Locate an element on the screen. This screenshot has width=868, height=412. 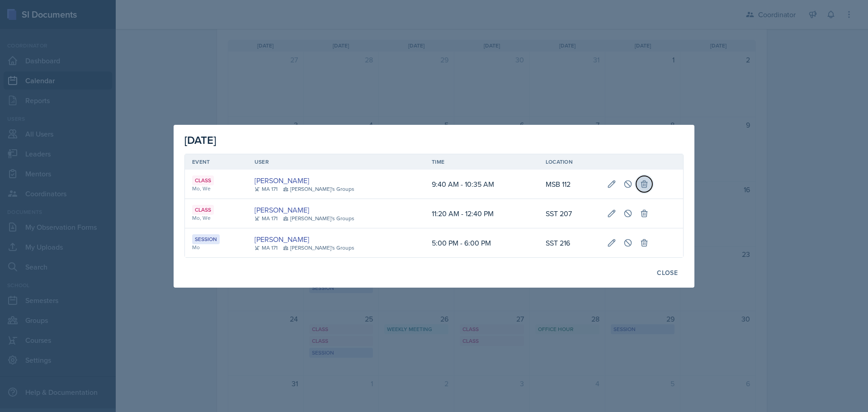
div: Session is located at coordinates (206, 239).